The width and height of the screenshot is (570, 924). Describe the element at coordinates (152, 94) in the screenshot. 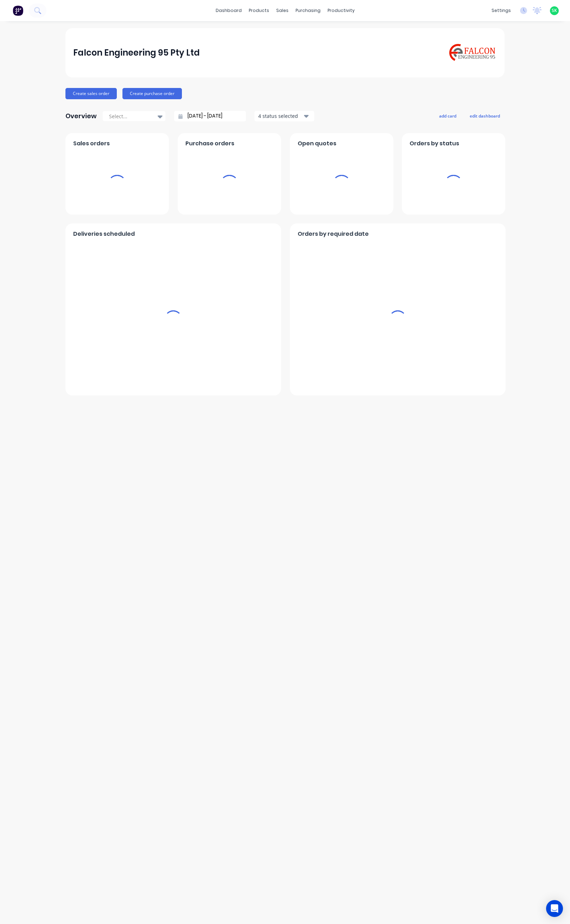

I see `button: Create purchase order` at that location.